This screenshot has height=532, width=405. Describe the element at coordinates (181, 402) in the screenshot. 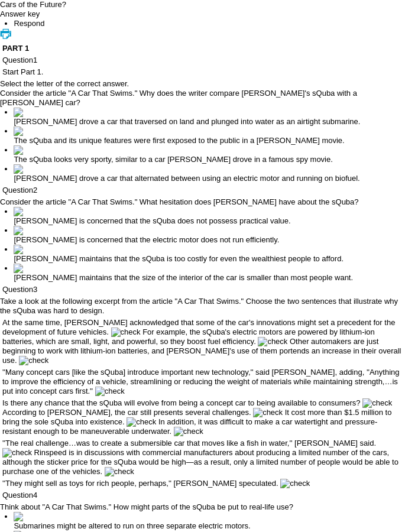

I see `span: Is there any chance that the sQuba will evolve from being a concept car to being available to con...` at that location.